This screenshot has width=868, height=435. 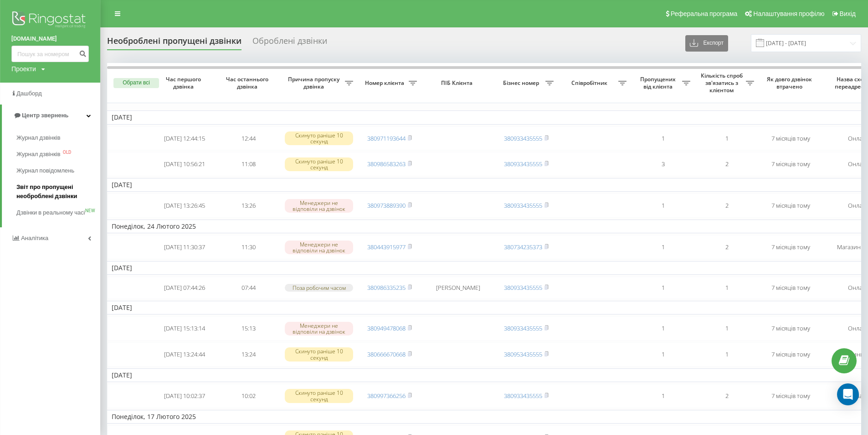 I want to click on td: 11:30, so click(x=248, y=247).